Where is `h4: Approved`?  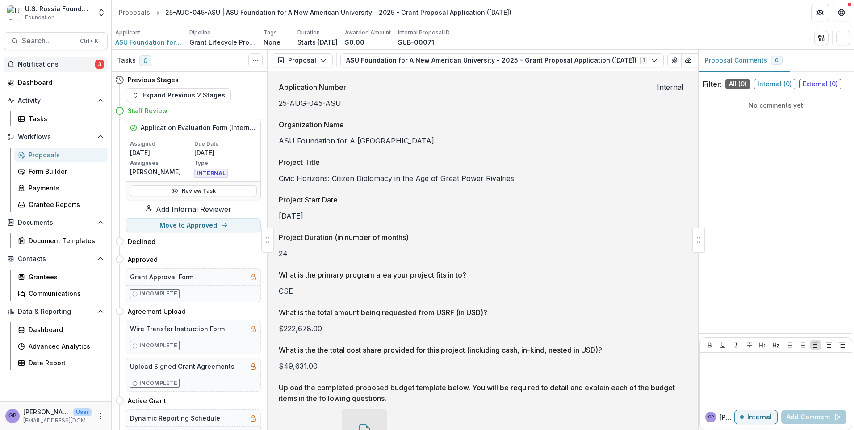
h4: Approved is located at coordinates (143, 259).